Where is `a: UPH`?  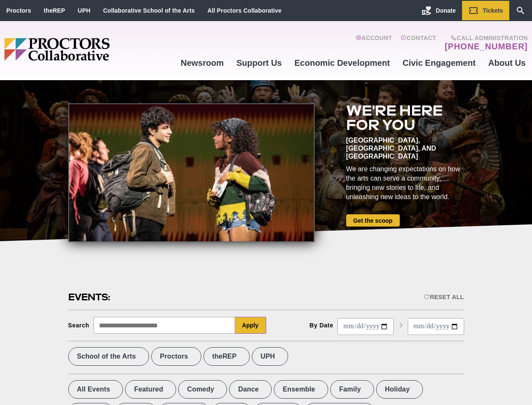 a: UPH is located at coordinates (84, 10).